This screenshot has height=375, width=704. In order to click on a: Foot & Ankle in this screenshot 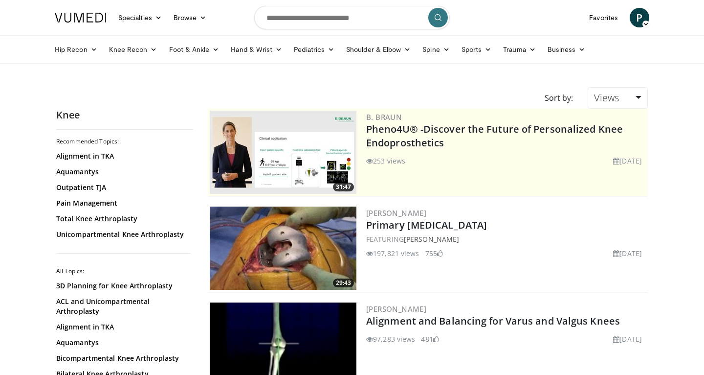, I will do `click(194, 49)`.